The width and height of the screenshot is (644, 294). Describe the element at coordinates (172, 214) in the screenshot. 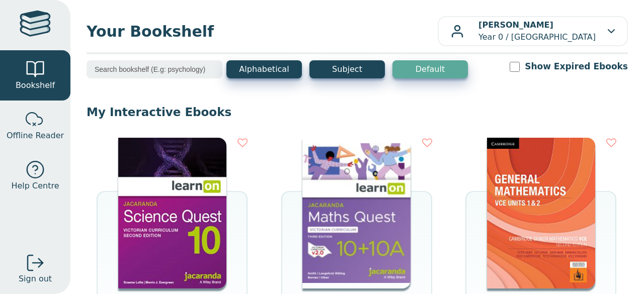

I see `img: b7253847-5288-ea11-a992-0272d098c78b.jpg` at that location.